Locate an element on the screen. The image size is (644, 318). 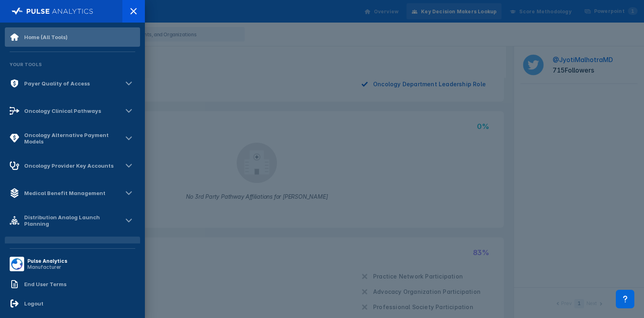
a: Home (All Tools) is located at coordinates (73, 37).